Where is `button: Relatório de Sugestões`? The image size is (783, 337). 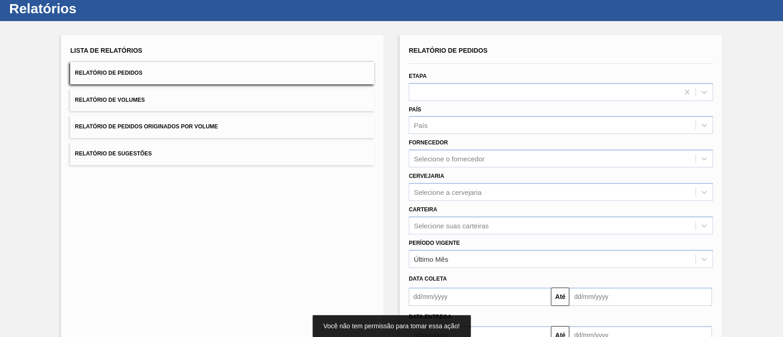
button: Relatório de Sugestões is located at coordinates (222, 154).